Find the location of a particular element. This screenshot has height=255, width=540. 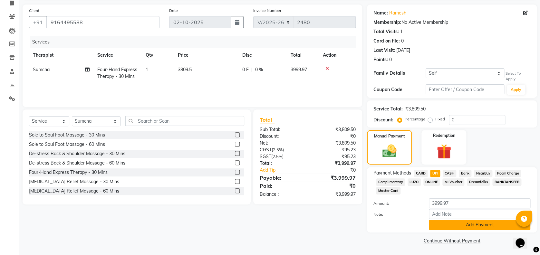

label: Redemption is located at coordinates (444, 136).